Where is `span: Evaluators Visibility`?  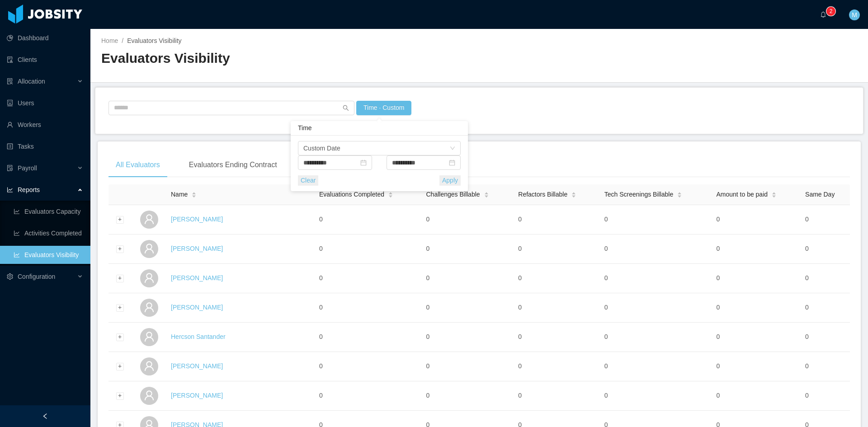 span: Evaluators Visibility is located at coordinates (154, 41).